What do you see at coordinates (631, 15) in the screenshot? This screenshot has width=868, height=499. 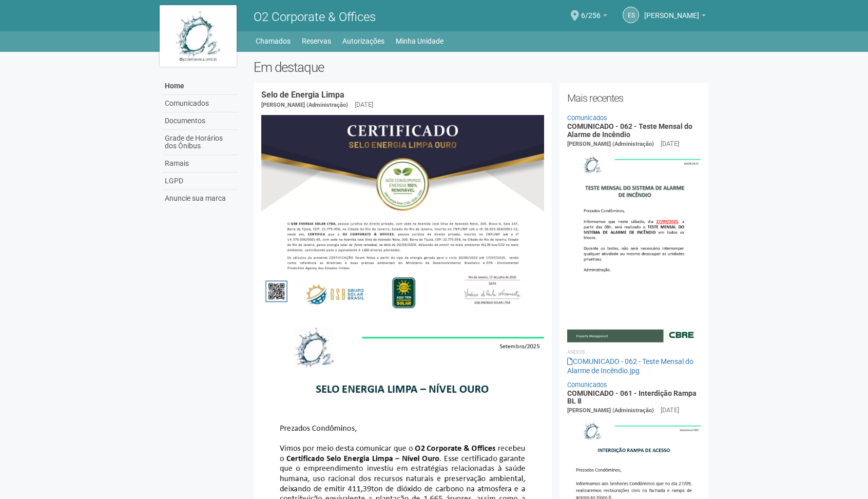 I see `a: ES` at bounding box center [631, 15].